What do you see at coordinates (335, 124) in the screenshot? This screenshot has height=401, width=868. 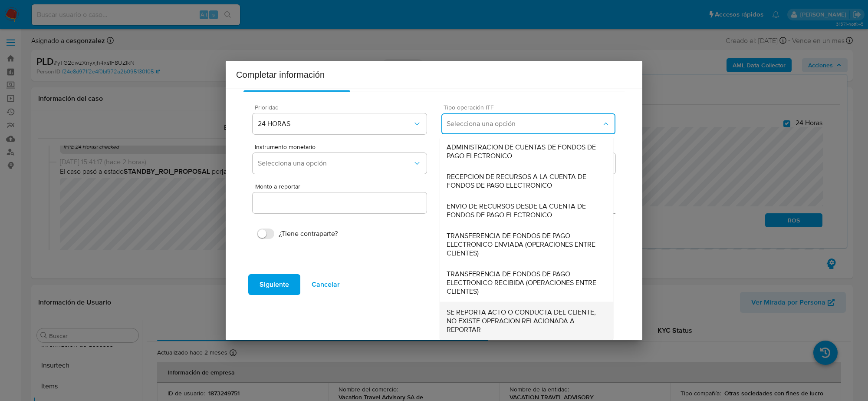 I see `span: 24 HORAS` at bounding box center [335, 124].